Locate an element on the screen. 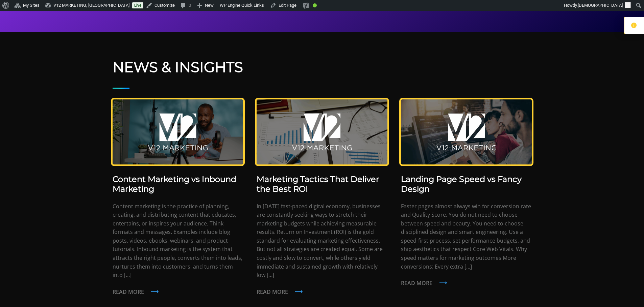 Image resolution: width=644 pixels, height=307 pixels. a: Landing Page Speed vs Fancy Design Faster pages almost always win for conversion rate and Quality... is located at coordinates (466, 198).